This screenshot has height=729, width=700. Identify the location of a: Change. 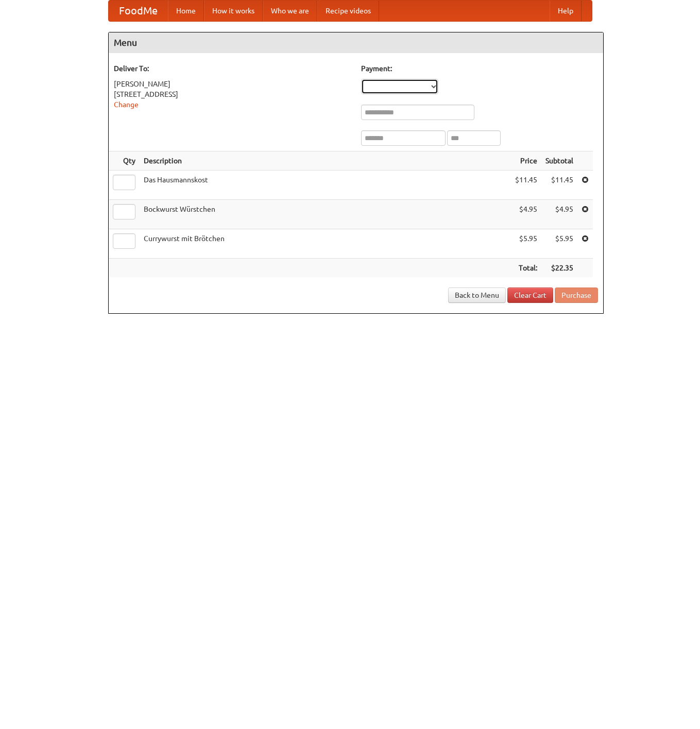
(127, 105).